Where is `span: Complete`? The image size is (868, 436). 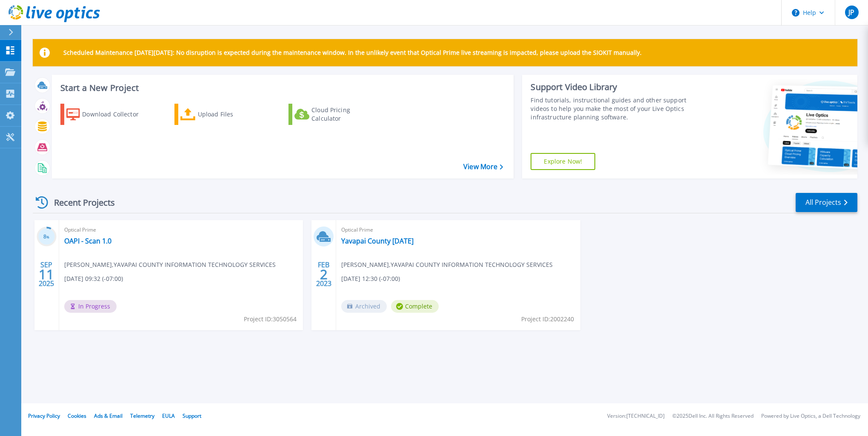
span: Complete is located at coordinates (415, 306).